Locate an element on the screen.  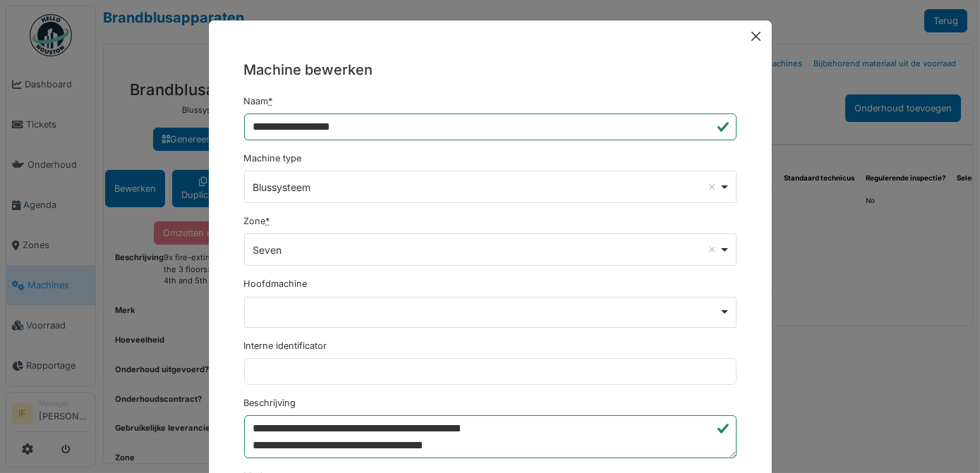
label: Machine type is located at coordinates (273, 158).